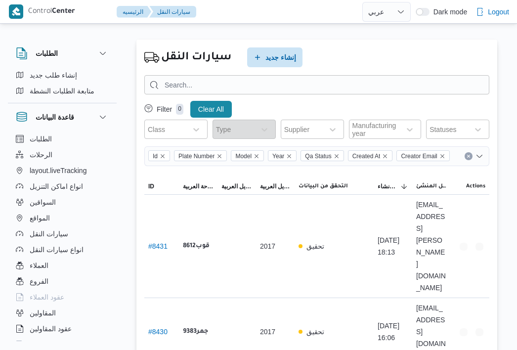 The height and width of the screenshot is (350, 517). Describe the element at coordinates (492, 12) in the screenshot. I see `button: Logout` at that location.